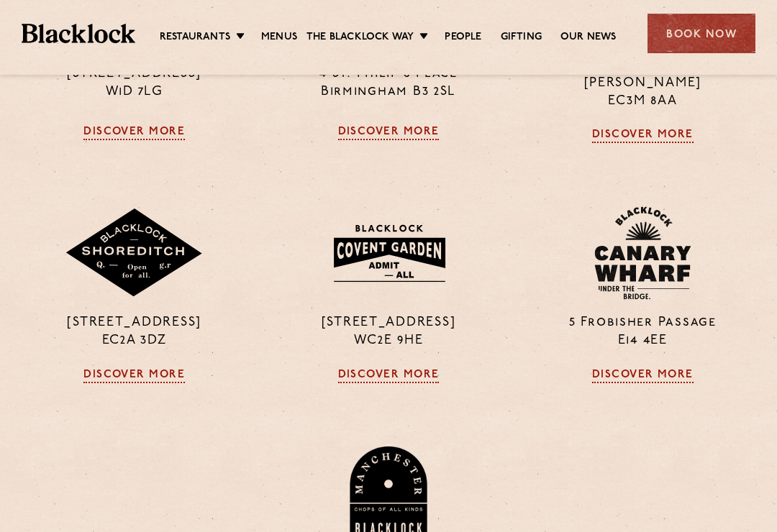 This screenshot has width=777, height=532. What do you see at coordinates (79, 33) in the screenshot?
I see `img: BL_Textured_Logo-footer-cropped.svg` at bounding box center [79, 33].